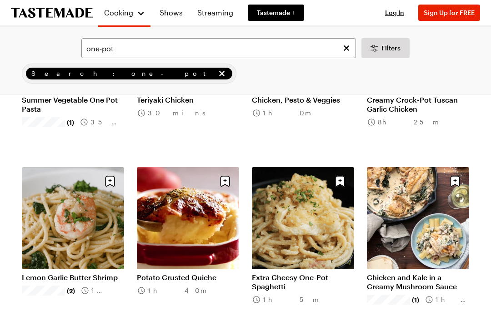 This screenshot has height=321, width=491. Describe the element at coordinates (222, 74) in the screenshot. I see `button: remove Search: one-pot` at that location.